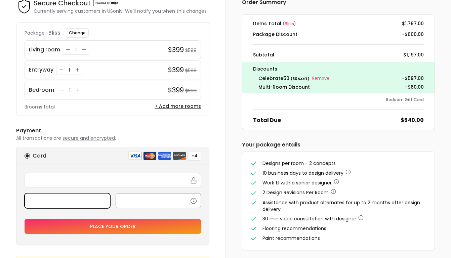 This screenshot has height=258, width=451. Describe the element at coordinates (413, 55) in the screenshot. I see `dd: $1,197.00` at that location.